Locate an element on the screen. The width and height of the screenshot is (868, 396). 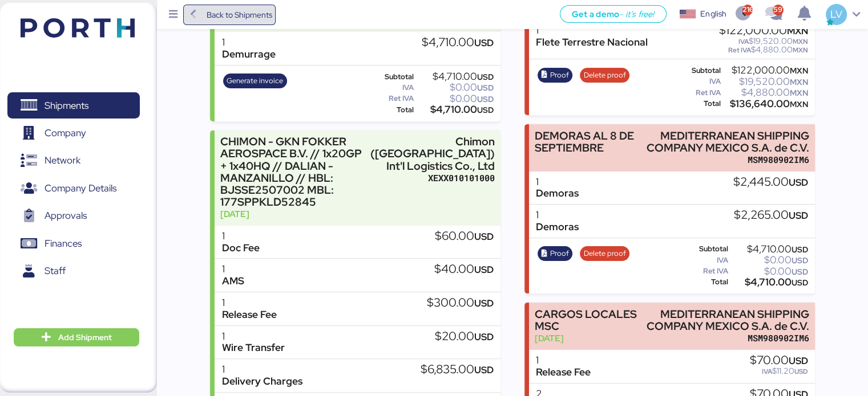
button: Generate invoice is located at coordinates (255, 81).